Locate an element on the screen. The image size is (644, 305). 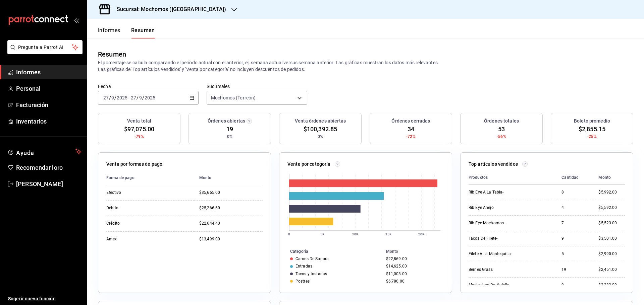
th: Cantidad is located at coordinates (574, 177).